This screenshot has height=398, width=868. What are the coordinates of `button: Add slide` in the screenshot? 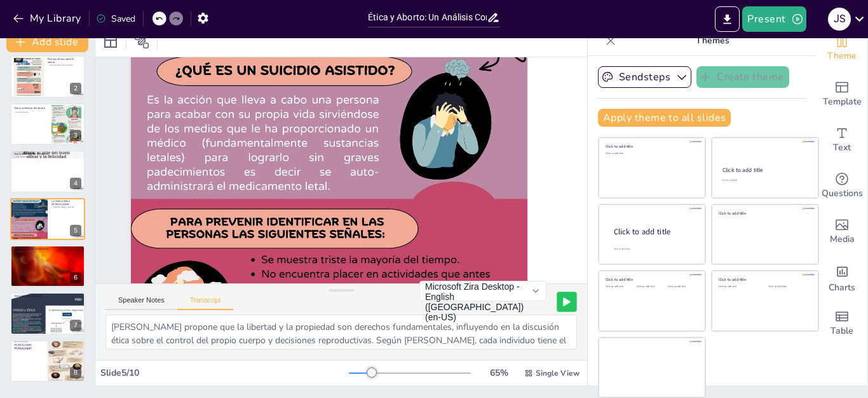 It's located at (47, 42).